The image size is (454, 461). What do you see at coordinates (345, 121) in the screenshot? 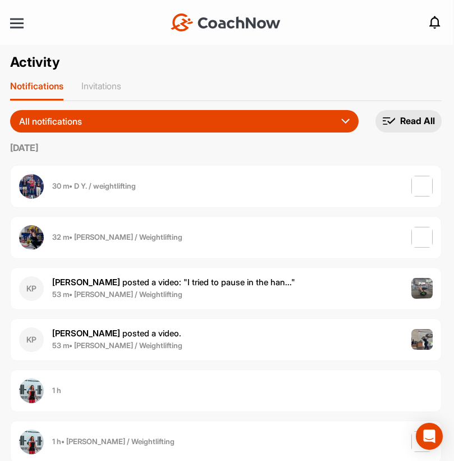
I see `img: dropdown_icon` at bounding box center [345, 121].